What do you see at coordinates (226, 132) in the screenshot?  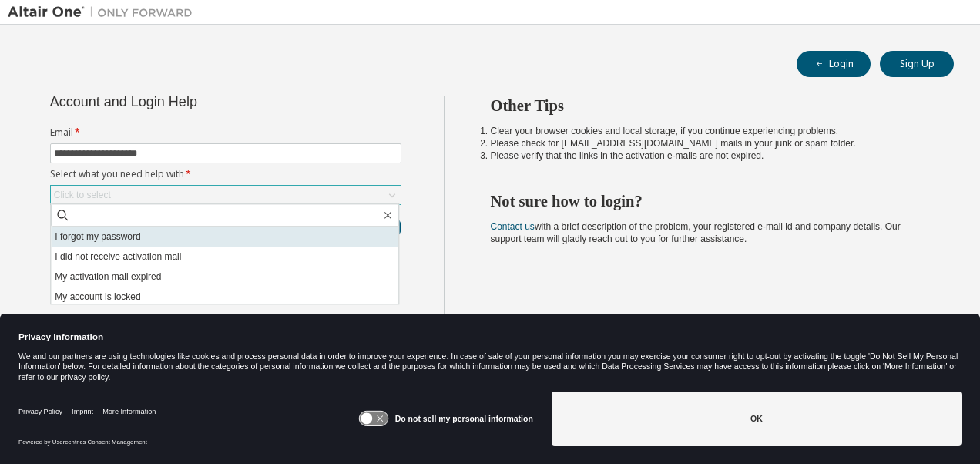 I see `label: Email` at bounding box center [226, 132].